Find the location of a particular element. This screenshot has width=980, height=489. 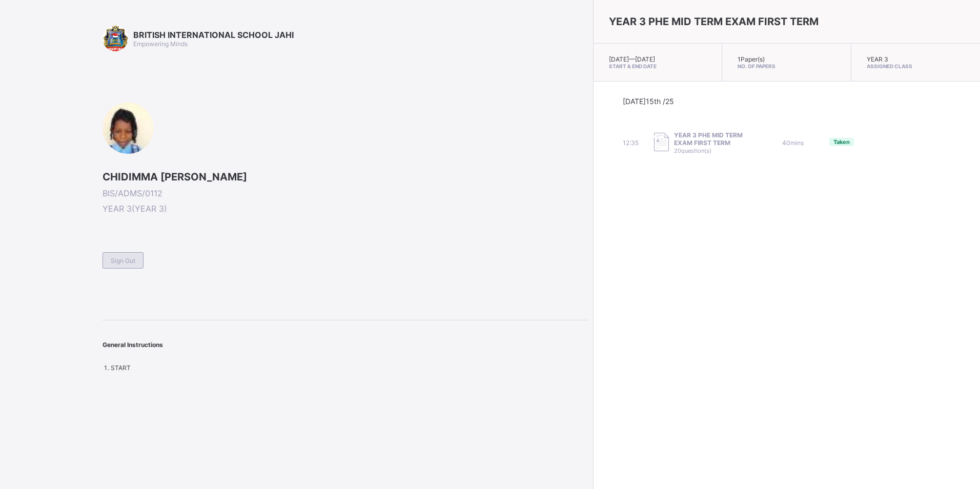

span: BIS/ADMS/0112 is located at coordinates (344, 194).